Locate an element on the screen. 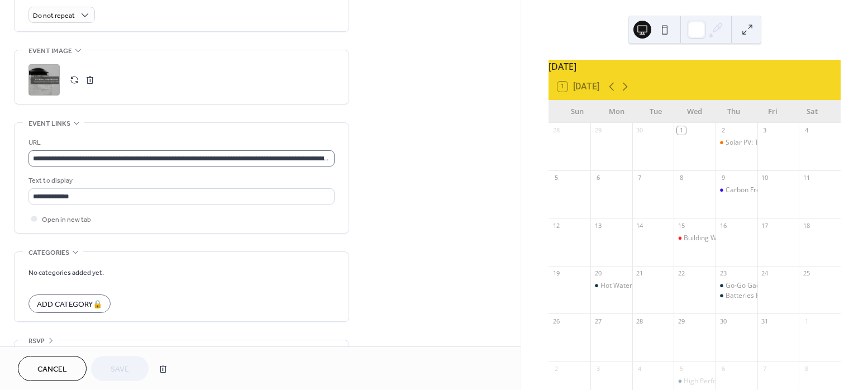  div: Fri is located at coordinates (773, 112).